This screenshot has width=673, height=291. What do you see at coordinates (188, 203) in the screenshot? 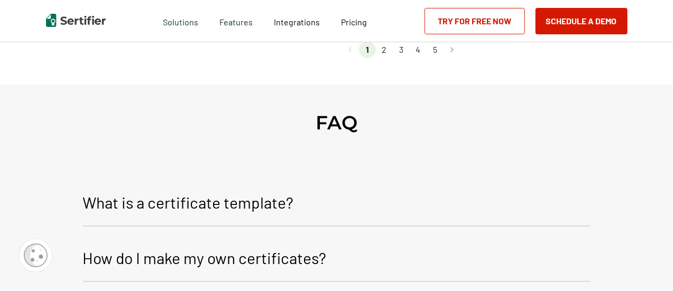
I see `p: What is a certificate template?` at bounding box center [188, 203].